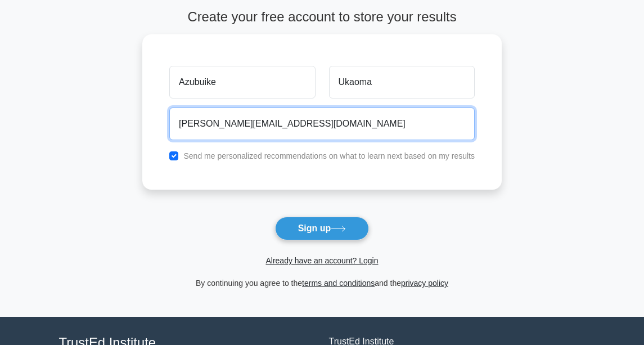 The height and width of the screenshot is (345, 644). Describe the element at coordinates (242, 82) in the screenshot. I see `input: First name` at that location.